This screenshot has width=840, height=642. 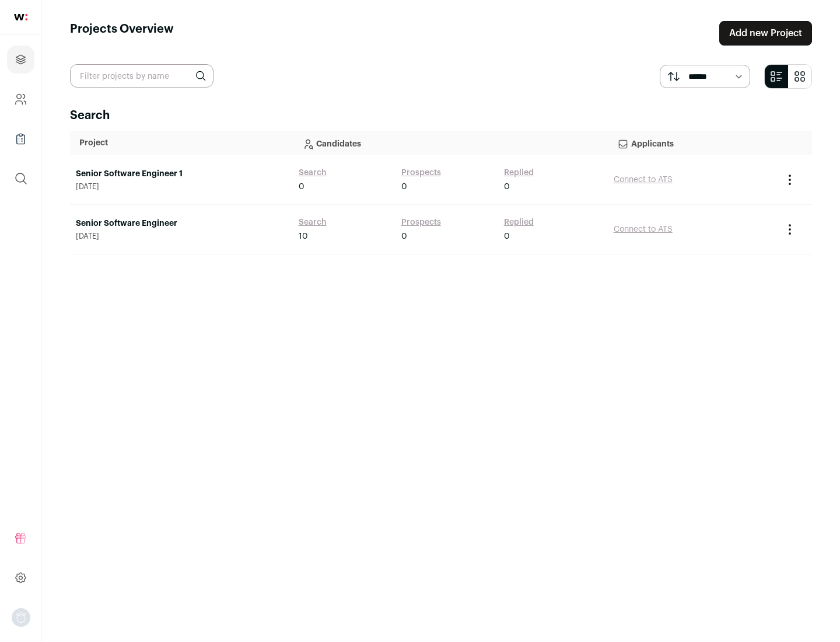 I want to click on a: Add new Project, so click(x=765, y=33).